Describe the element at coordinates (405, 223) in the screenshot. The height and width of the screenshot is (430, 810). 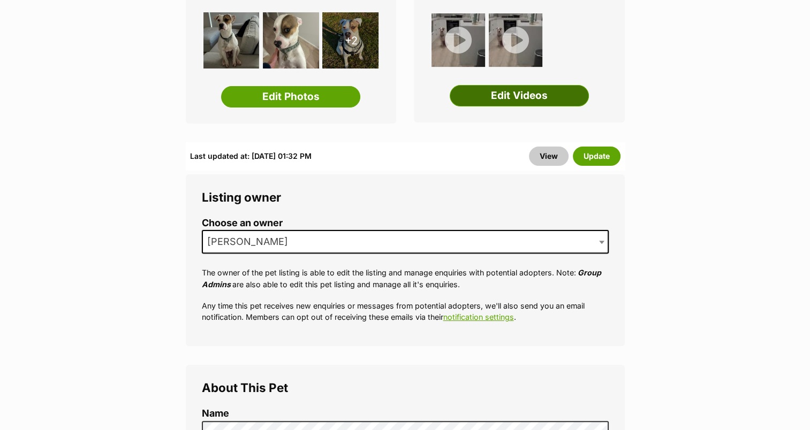
I see `label: Choose an owner` at that location.